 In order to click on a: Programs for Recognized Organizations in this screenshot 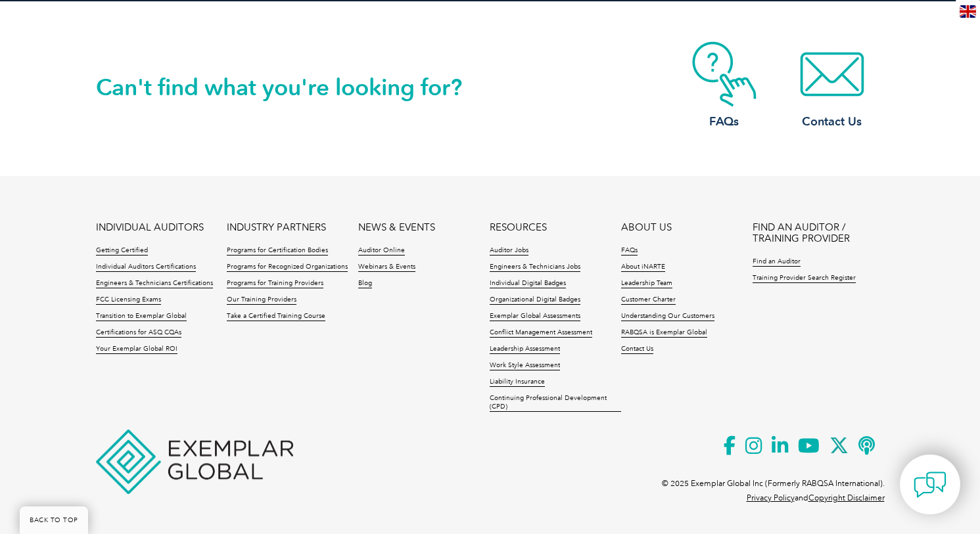, I will do `click(287, 268)`.